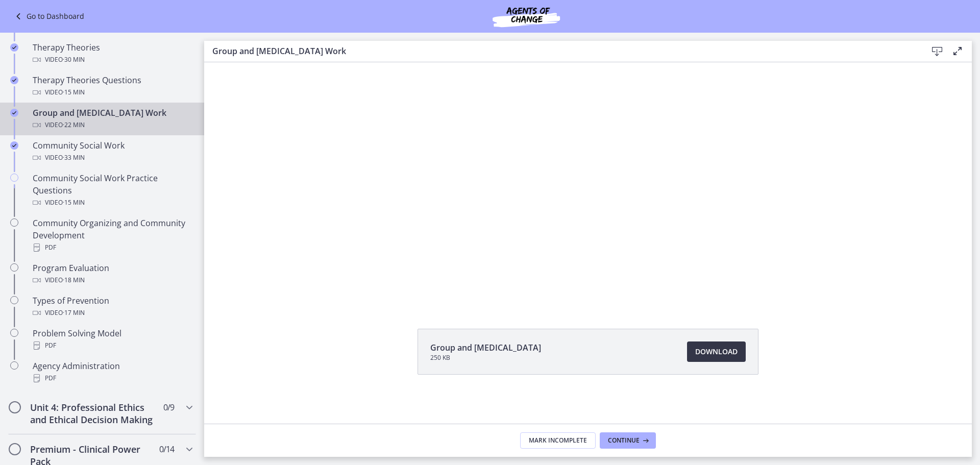 Image resolution: width=980 pixels, height=465 pixels. I want to click on span: · 30 min, so click(74, 60).